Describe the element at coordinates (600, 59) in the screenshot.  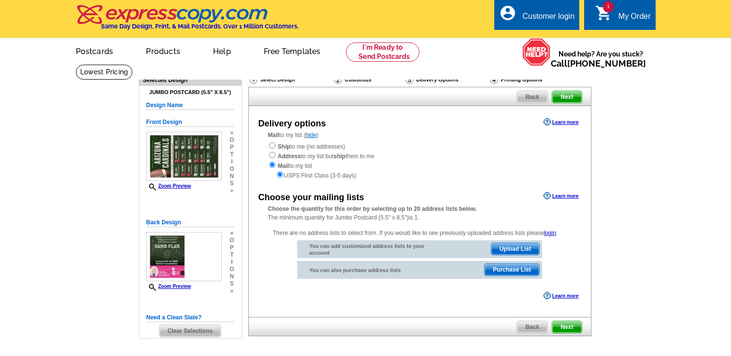
I see `span: Need help? Are you stuck?` at that location.